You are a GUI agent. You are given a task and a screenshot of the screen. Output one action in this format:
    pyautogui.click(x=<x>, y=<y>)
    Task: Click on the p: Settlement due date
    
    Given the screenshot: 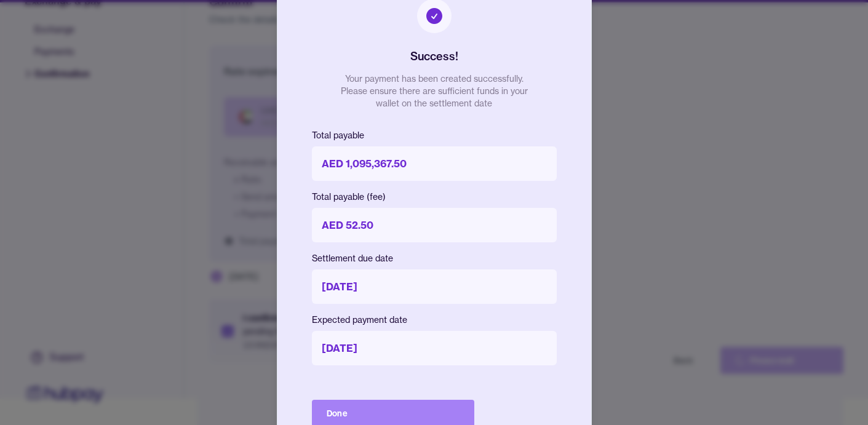 What is the action you would take?
    pyautogui.click(x=434, y=259)
    